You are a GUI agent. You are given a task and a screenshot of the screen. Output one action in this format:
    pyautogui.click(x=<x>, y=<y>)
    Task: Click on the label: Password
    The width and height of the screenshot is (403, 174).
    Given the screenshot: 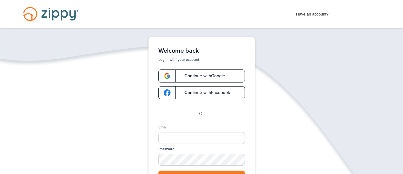 What is the action you would take?
    pyautogui.click(x=166, y=149)
    